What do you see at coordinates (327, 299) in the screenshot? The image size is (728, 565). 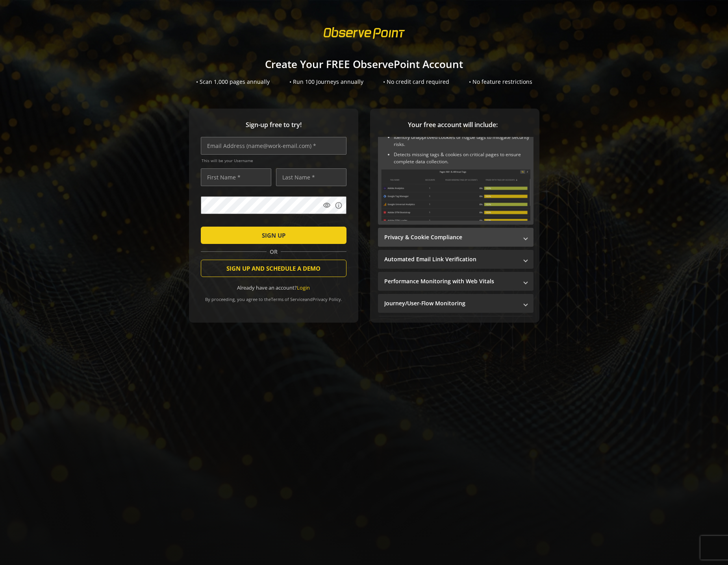 I see `a: Privacy Policy` at bounding box center [327, 299].